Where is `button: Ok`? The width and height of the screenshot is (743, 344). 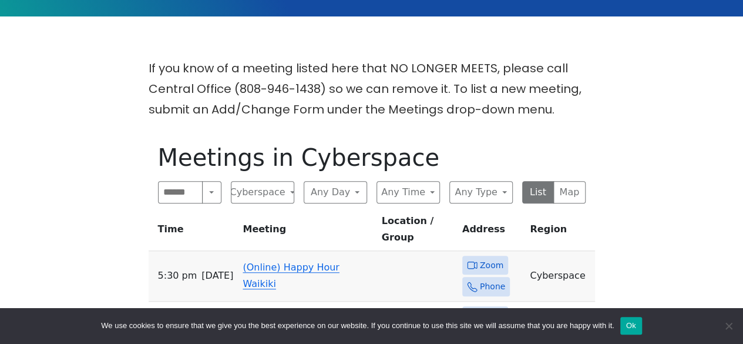
button: Ok is located at coordinates (631, 325).